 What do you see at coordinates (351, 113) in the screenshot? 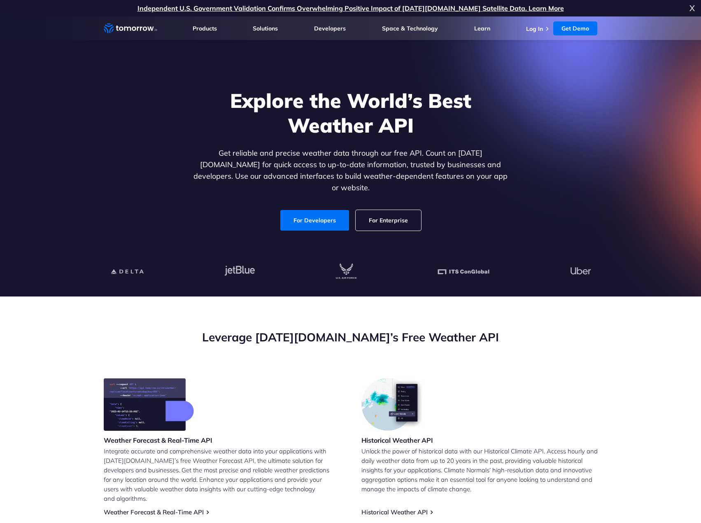
I see `h1: Explore the World’s Best Weather API` at bounding box center [351, 113].